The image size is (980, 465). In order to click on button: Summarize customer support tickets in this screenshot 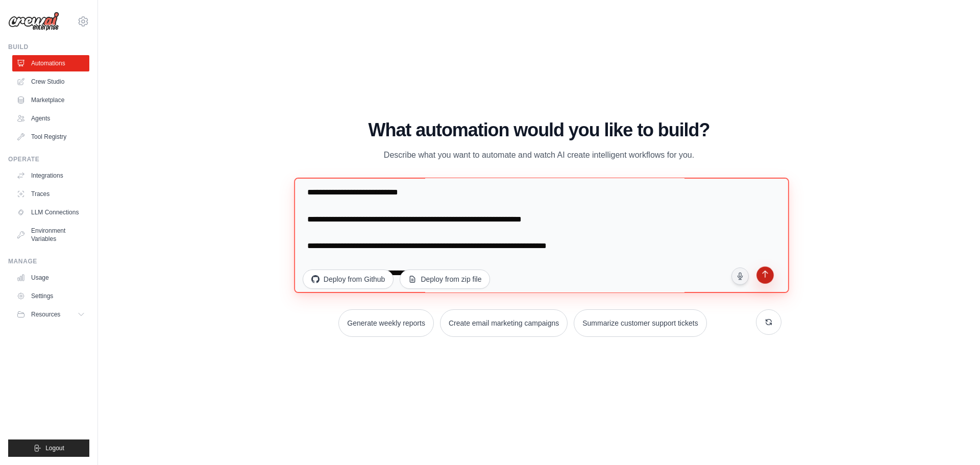, I will do `click(640, 323)`.